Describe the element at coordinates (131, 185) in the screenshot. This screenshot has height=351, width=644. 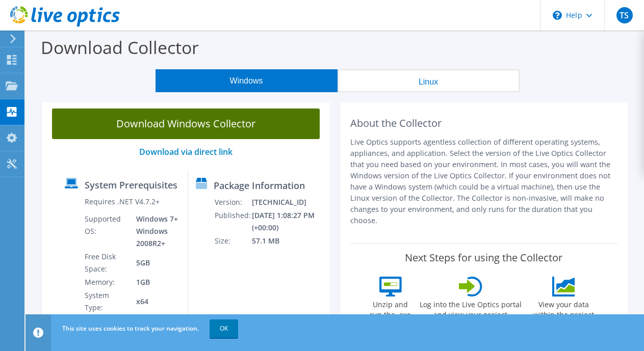
I see `label: System Prerequisites` at that location.